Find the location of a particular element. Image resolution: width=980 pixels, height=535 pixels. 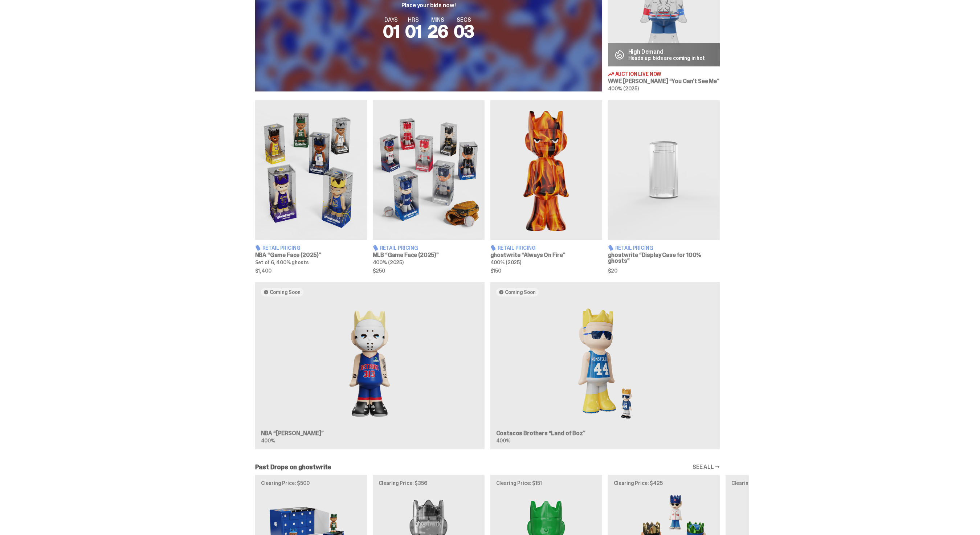

span: 03 is located at coordinates (464, 32).